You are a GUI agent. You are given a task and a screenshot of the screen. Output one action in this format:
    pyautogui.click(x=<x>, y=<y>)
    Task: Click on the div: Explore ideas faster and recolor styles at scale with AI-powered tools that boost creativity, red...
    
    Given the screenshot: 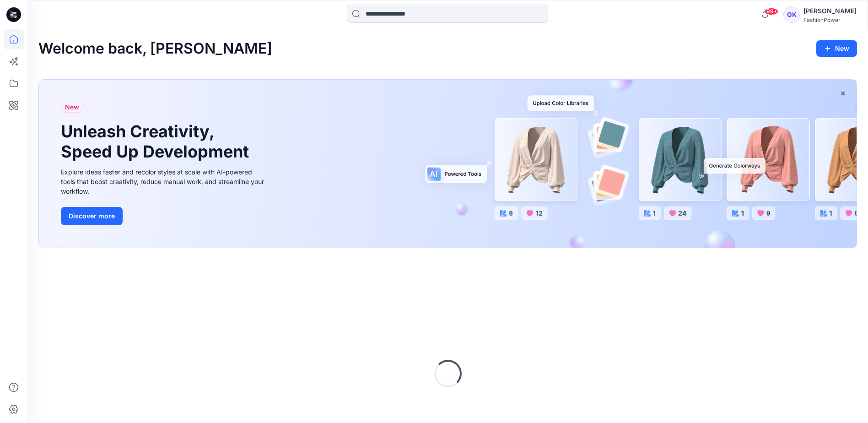 What is the action you would take?
    pyautogui.click(x=164, y=181)
    